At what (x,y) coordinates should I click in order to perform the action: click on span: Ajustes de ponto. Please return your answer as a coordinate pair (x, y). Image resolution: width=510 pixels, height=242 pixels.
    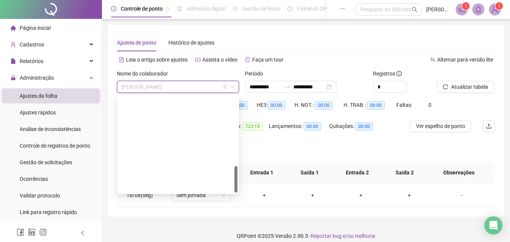
    Looking at the image, I should click on (137, 43).